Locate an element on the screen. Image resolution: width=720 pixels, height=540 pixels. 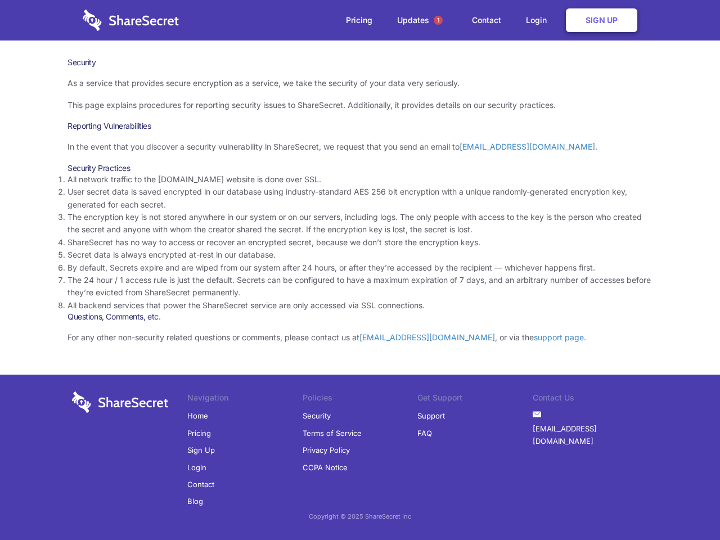
li: Contact Us is located at coordinates (590, 399).